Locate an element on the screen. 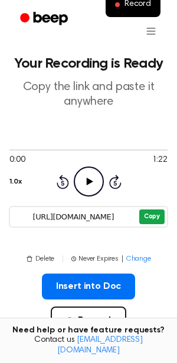  span: Contact us is located at coordinates (88, 345).